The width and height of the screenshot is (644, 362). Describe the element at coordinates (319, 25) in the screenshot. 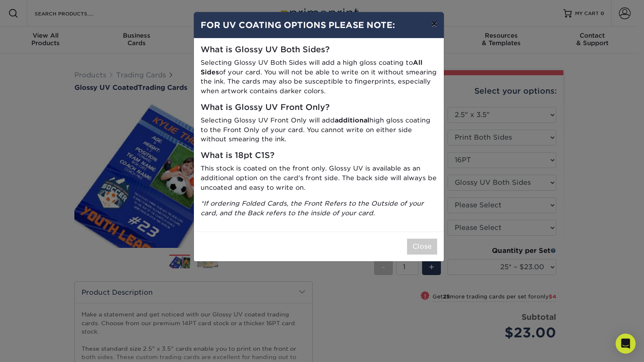

I see `h4: FOR UV COATING OPTIONS PLEASE NOTE:` at that location.